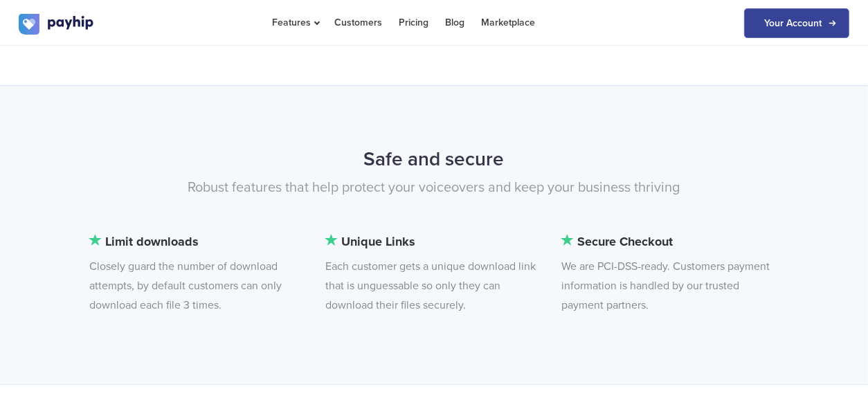 The image size is (868, 418). Describe the element at coordinates (197, 273) in the screenshot. I see `li: Closely guard the number of download attempts, by default customers can only download each file 3...` at that location.